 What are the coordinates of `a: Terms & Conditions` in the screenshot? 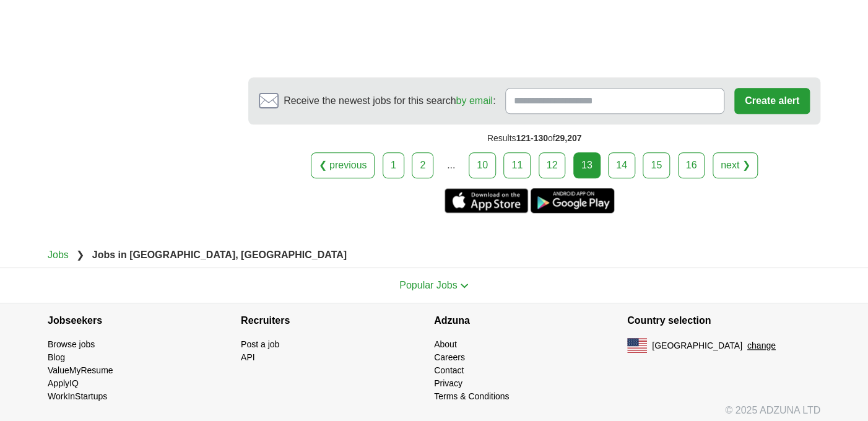 It's located at (472, 396).